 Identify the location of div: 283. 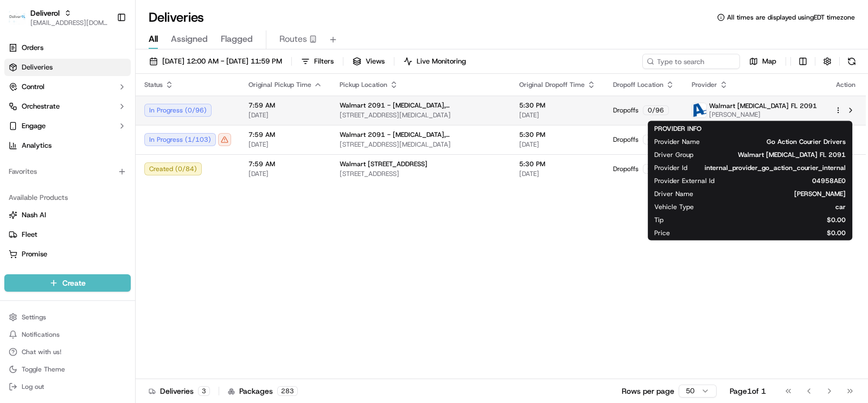
(287, 391).